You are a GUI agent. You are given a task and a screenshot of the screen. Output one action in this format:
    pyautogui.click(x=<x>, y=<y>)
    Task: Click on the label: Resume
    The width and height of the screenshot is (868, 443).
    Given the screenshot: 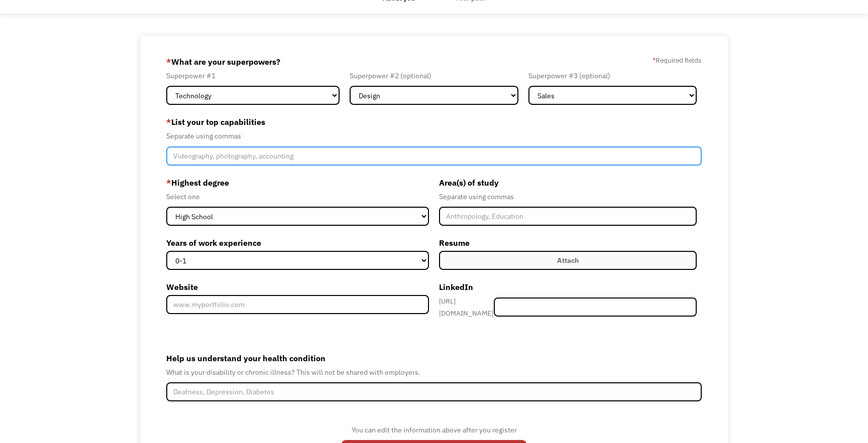 What is the action you would take?
    pyautogui.click(x=568, y=243)
    